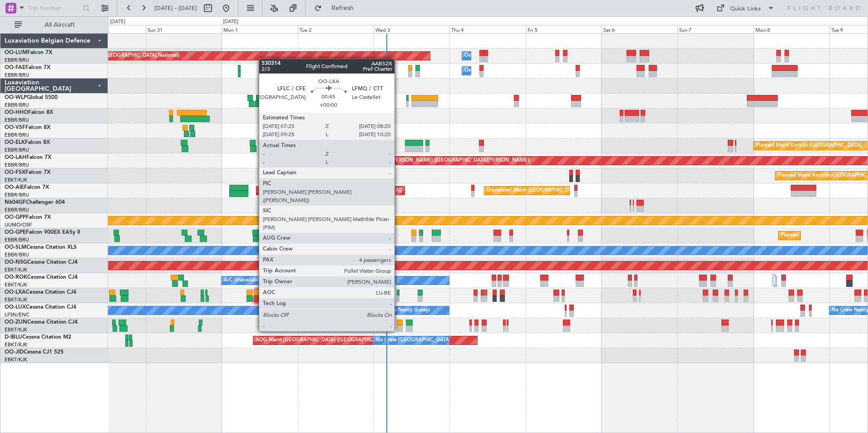 This screenshot has width=868, height=433. What do you see at coordinates (15, 128) in the screenshot?
I see `span: OO-VSF` at bounding box center [15, 128].